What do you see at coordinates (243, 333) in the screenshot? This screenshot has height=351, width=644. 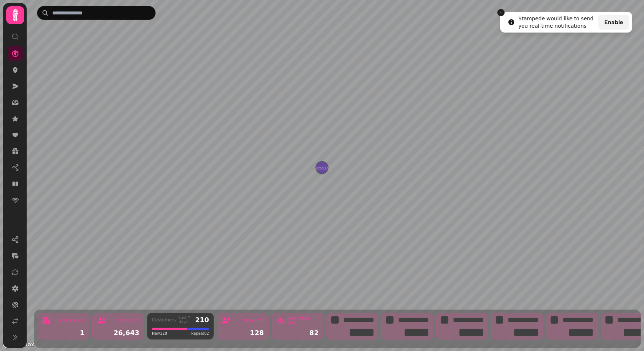 I see `div: 128` at bounding box center [243, 333].